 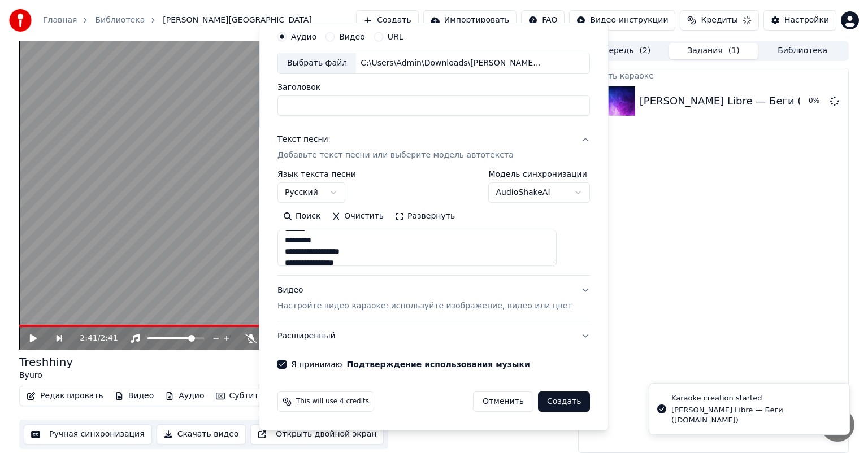 I want to click on button: Очистить, so click(x=358, y=216).